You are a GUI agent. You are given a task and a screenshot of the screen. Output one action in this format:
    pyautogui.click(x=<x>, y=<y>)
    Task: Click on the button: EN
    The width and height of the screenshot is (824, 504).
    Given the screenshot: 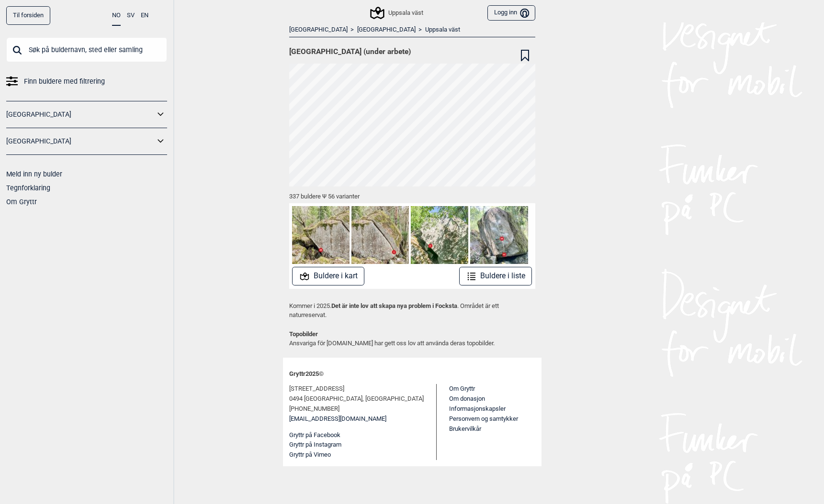 What is the action you would take?
    pyautogui.click(x=144, y=15)
    